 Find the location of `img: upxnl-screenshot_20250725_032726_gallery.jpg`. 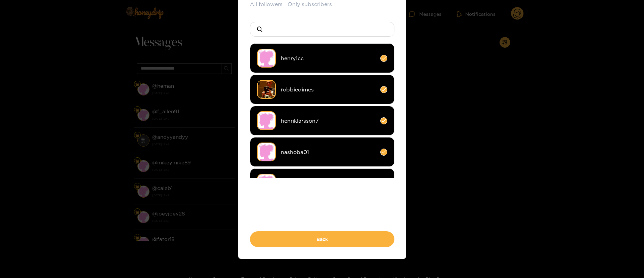

img: upxnl-screenshot_20250725_032726_gallery.jpg is located at coordinates (267, 90).